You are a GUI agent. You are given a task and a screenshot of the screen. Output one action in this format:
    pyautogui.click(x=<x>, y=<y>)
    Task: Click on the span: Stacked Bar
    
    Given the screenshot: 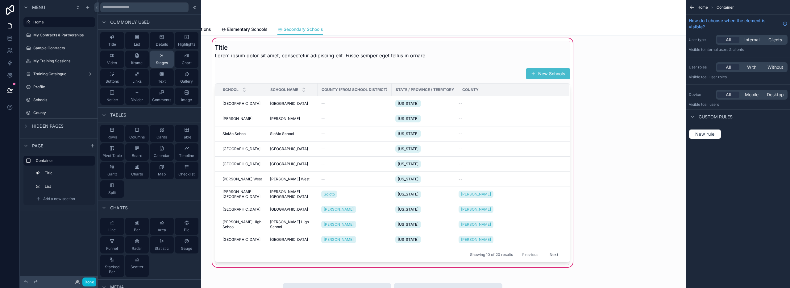 What is the action you would take?
    pyautogui.click(x=112, y=270)
    